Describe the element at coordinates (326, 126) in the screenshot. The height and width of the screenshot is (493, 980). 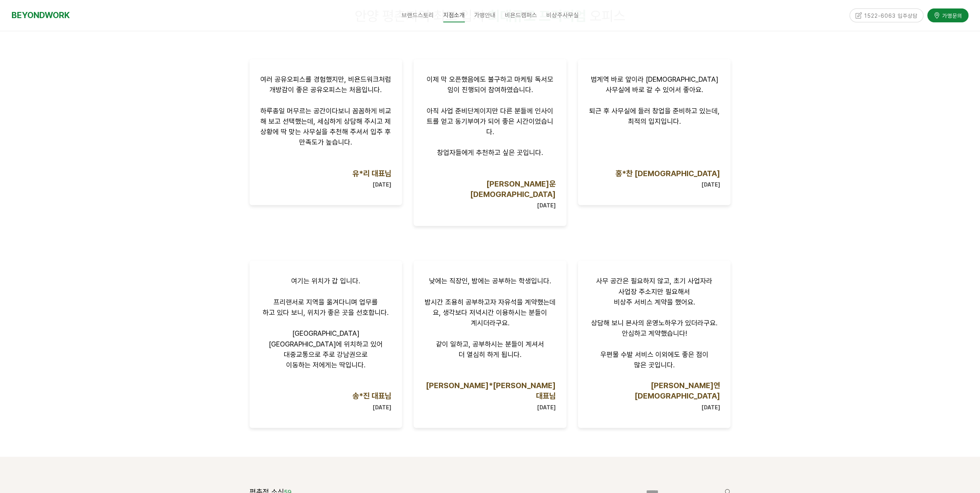
I see `span: 하루종일 머무르는 공간이다보니 꼼꼼하게 비교해 보고 선택했는데, 세심하게 상담해 주시고 제 상황에 딱 맞는 사무실을 추천해 주셔서 입주 후 만족도가 높습니다.` at that location.